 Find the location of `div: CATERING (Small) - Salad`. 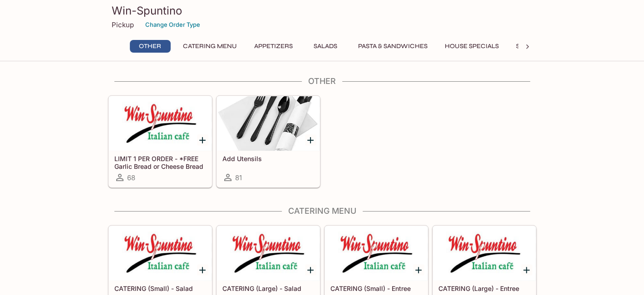

div: CATERING (Small) - Salad is located at coordinates (160, 253).